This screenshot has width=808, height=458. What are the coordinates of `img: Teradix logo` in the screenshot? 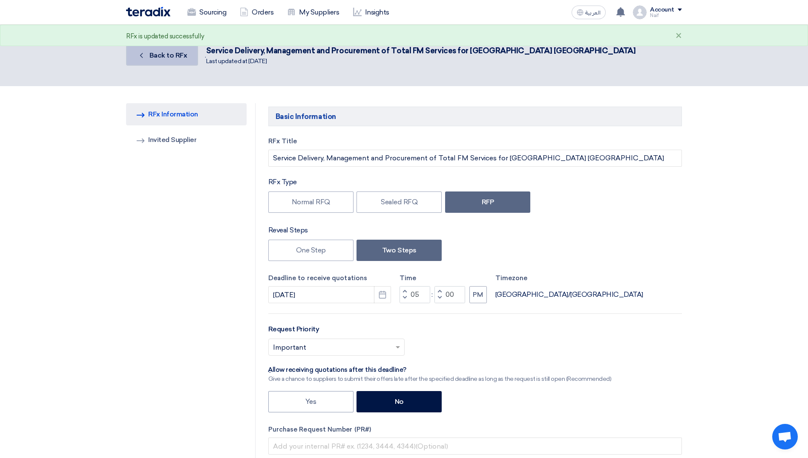 It's located at (148, 12).